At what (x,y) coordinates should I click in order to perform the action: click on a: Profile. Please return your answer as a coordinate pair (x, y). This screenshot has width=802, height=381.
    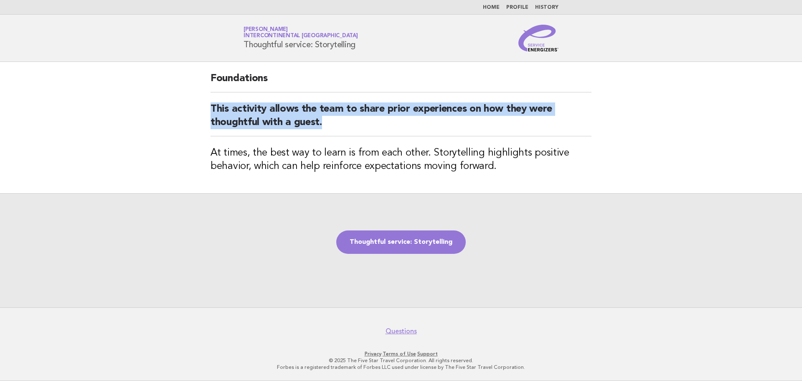
    Looking at the image, I should click on (517, 8).